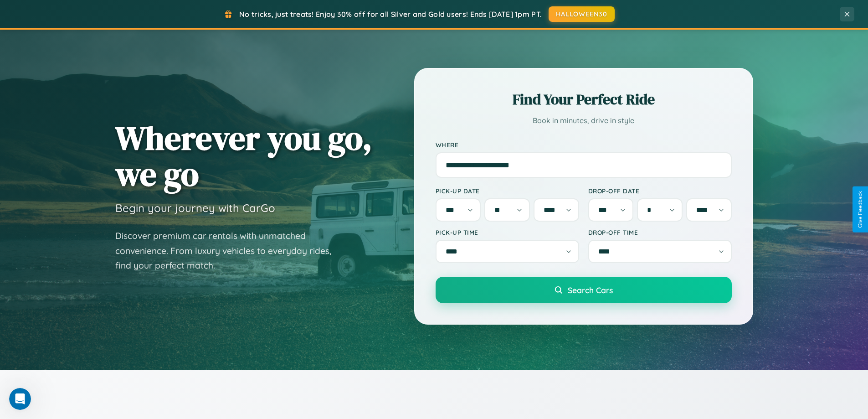 This screenshot has height=419, width=868. I want to click on p: Book in minutes, drive in style, so click(584, 120).